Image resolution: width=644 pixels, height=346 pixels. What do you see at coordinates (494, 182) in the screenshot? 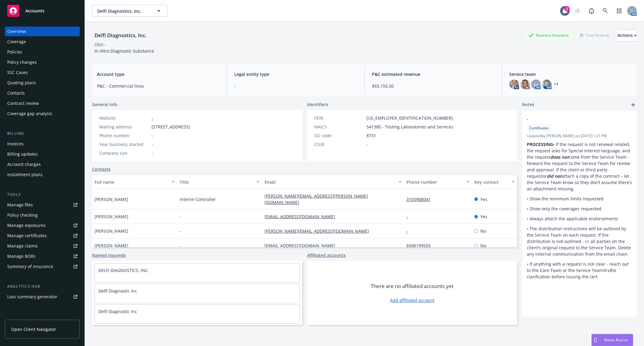
I see `button: Key contact` at bounding box center [494, 182].